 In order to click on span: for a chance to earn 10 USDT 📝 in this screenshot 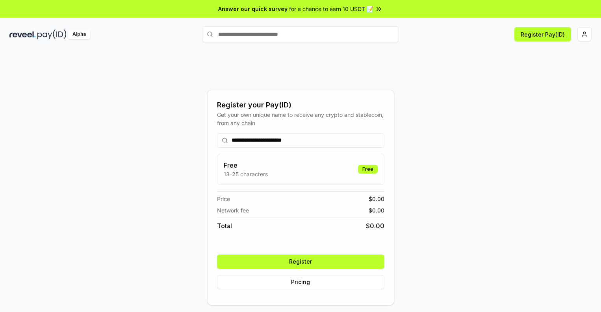, I will do `click(331, 9)`.